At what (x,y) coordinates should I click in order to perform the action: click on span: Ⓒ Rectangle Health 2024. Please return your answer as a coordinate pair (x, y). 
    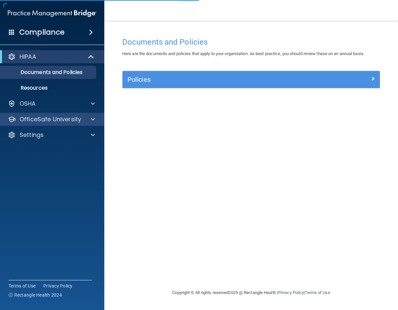
    Looking at the image, I should click on (35, 295).